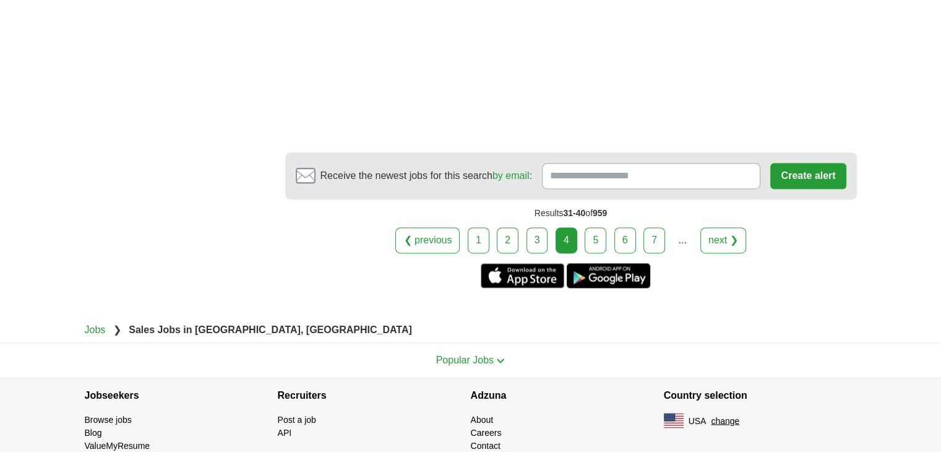  Describe the element at coordinates (537, 240) in the screenshot. I see `a: 3` at that location.